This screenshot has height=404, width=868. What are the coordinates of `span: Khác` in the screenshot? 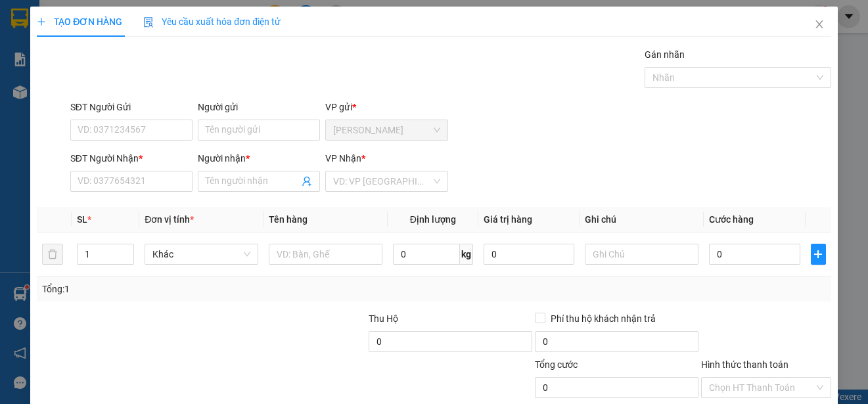 It's located at (201, 254).